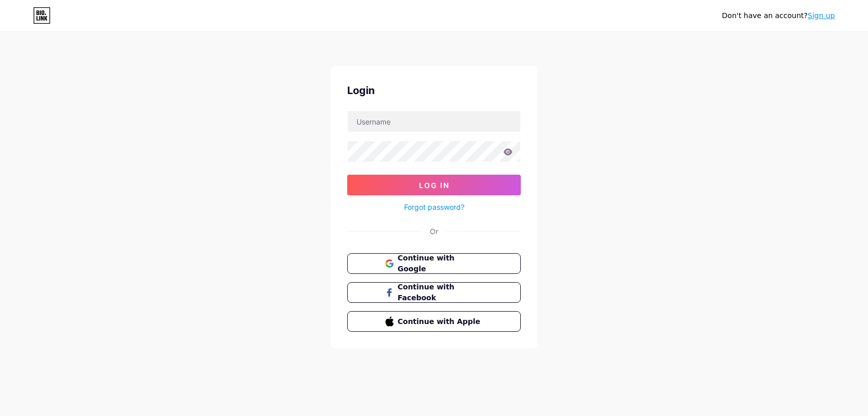  I want to click on div: Don't have an account?, so click(778, 15).